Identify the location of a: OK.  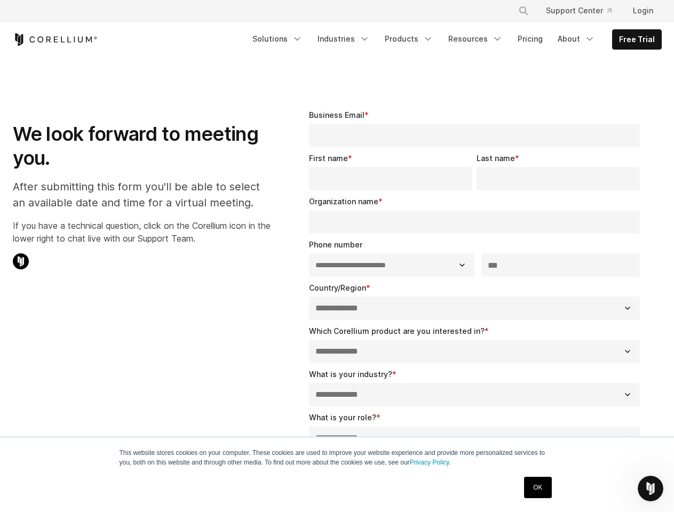
(537, 488).